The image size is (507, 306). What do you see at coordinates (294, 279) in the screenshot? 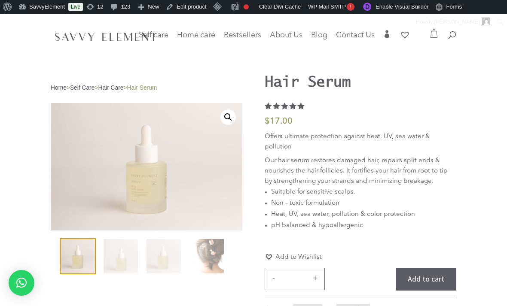
I see `input: Product quantity` at bounding box center [294, 279].